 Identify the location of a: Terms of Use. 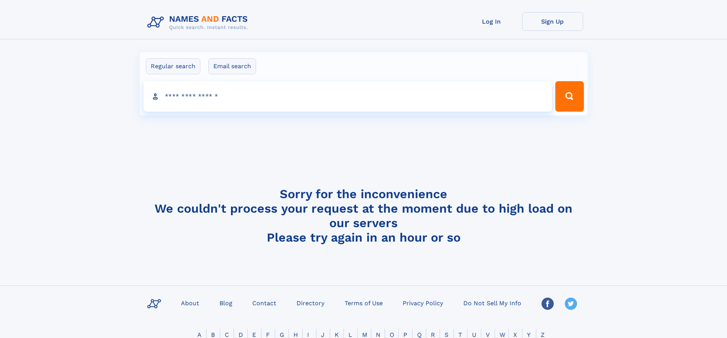
(364, 303).